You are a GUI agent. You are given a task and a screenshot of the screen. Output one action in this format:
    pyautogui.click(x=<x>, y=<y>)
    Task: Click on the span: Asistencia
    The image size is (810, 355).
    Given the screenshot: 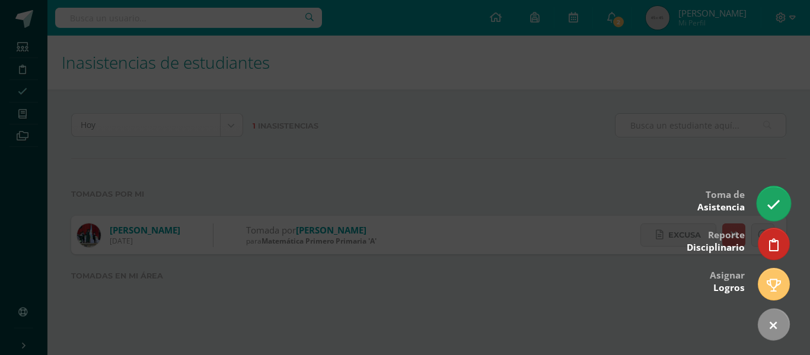 What is the action you would take?
    pyautogui.click(x=721, y=207)
    